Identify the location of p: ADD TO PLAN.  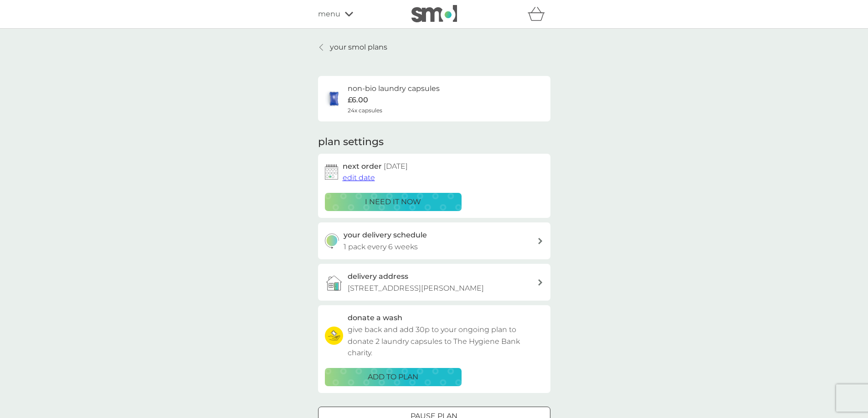
(393, 377).